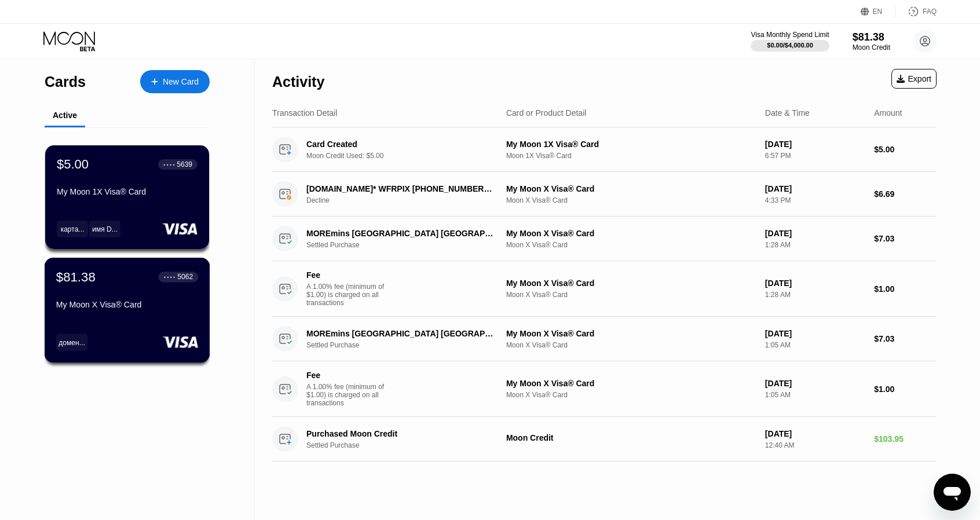 This screenshot has height=520, width=980. I want to click on div: Active, so click(65, 115).